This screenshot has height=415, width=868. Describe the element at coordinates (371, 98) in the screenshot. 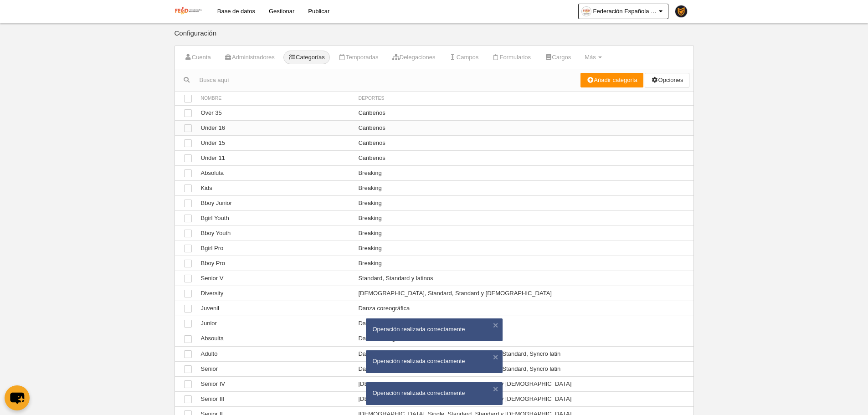

I see `span: Deportes` at that location.